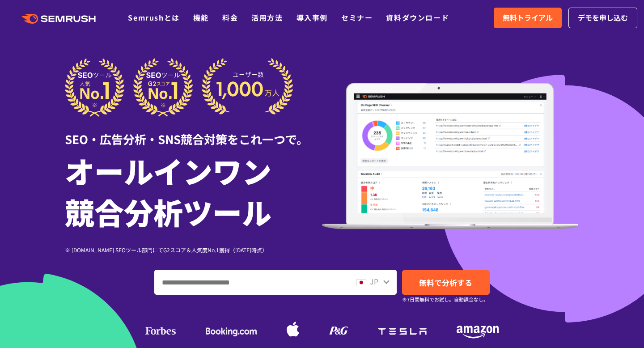  I want to click on a: 無料で分析する, so click(446, 282).